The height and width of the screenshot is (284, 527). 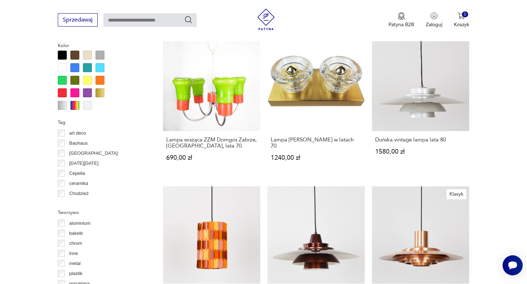 I want to click on div: 0, so click(x=465, y=14).